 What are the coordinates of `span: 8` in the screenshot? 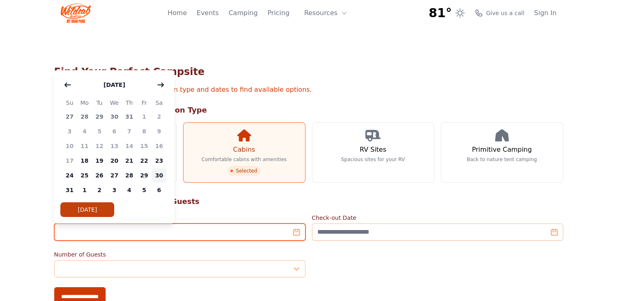 It's located at (144, 131).